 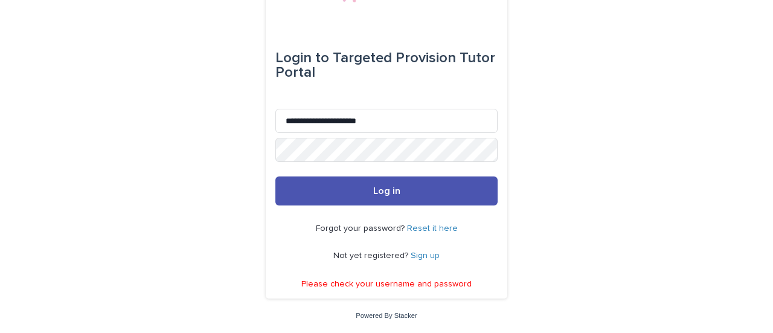 I want to click on span: Login to, so click(x=302, y=58).